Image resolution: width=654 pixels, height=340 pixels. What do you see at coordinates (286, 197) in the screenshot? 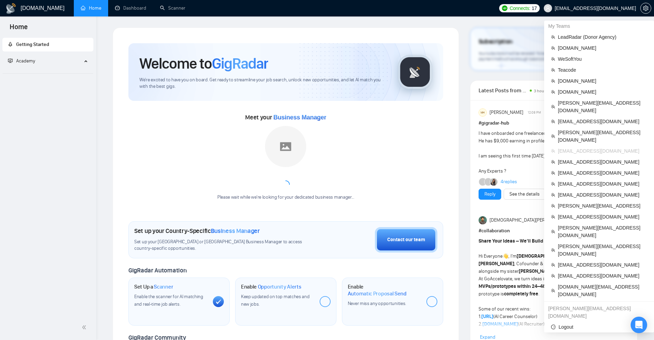
I see `div: Please wait while we're looking for your dedicated business manager...` at bounding box center [286, 197].